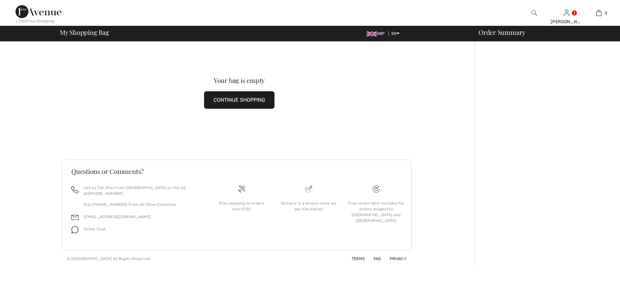 This screenshot has width=620, height=281. Describe the element at coordinates (84, 32) in the screenshot. I see `span: My Shopping Bag` at that location.